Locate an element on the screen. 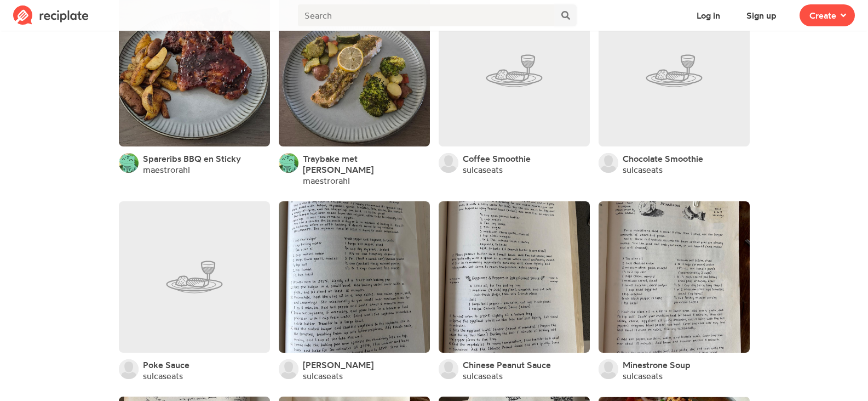 This screenshot has height=401, width=868. a: Minestrone Soup is located at coordinates (657, 365).